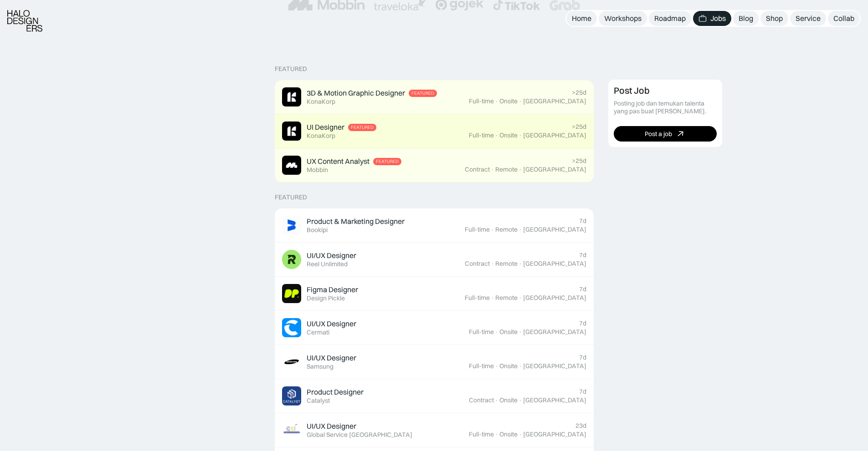 This screenshot has width=868, height=451. What do you see at coordinates (317, 230) in the screenshot?
I see `div: Bookipi` at bounding box center [317, 230].